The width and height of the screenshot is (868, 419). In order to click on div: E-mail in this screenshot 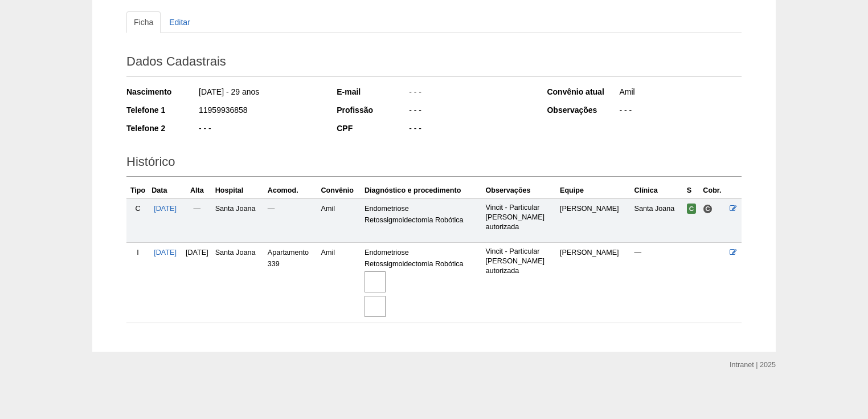, I will do `click(372, 92)`.